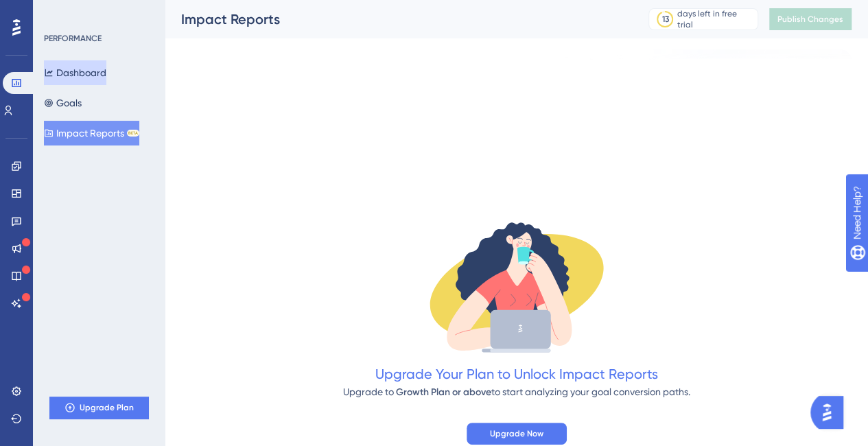 This screenshot has height=446, width=868. I want to click on button: Upgrade Now, so click(517, 433).